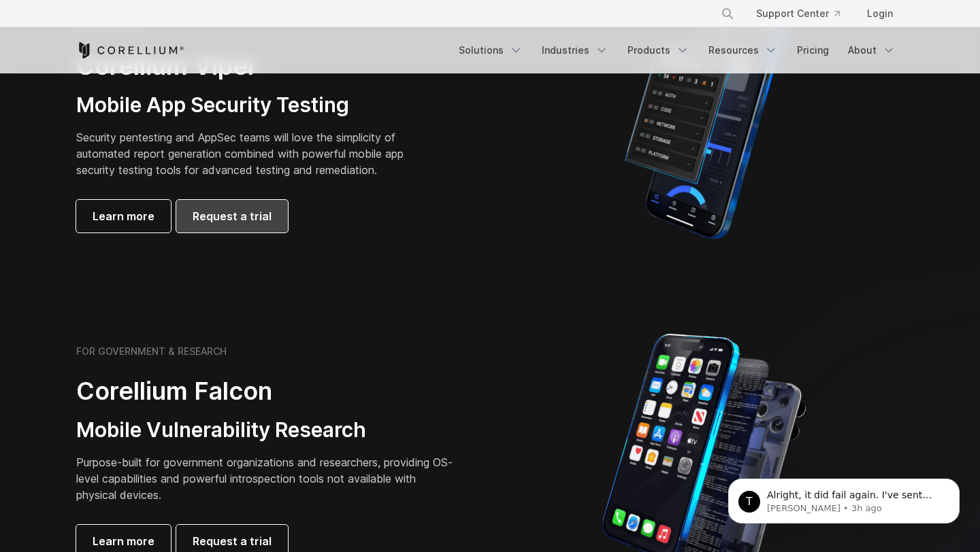 The image size is (980, 552). Describe the element at coordinates (251, 154) in the screenshot. I see `p: Security pentesting and AppSec teams will love the simplicity of automated report generation comb...` at that location.